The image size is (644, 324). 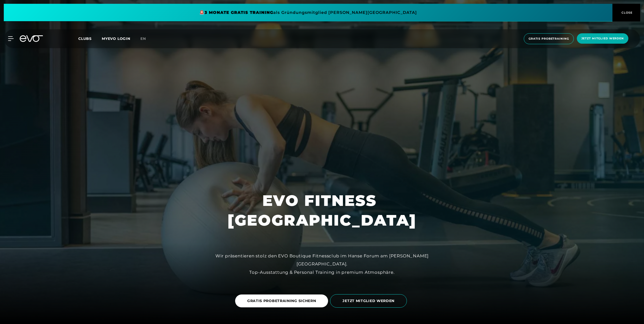 I want to click on a: en, so click(x=146, y=38).